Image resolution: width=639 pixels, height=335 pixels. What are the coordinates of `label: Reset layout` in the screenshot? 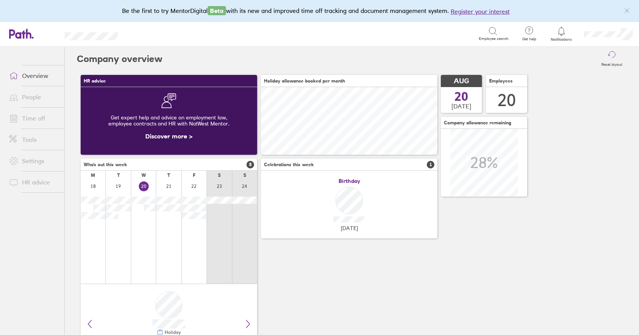 It's located at (612, 64).